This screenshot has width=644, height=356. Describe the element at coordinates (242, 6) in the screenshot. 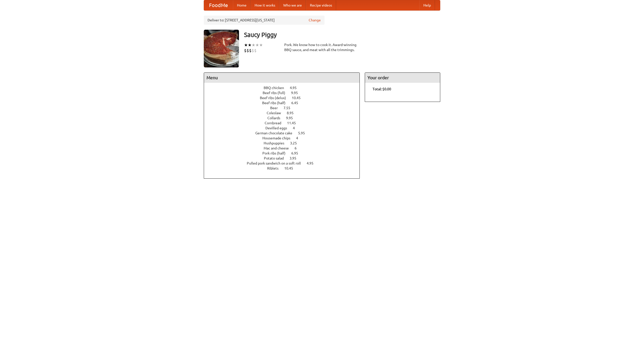

I see `a: Home` at that location.